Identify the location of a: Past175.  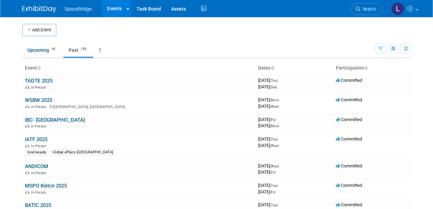
(78, 50).